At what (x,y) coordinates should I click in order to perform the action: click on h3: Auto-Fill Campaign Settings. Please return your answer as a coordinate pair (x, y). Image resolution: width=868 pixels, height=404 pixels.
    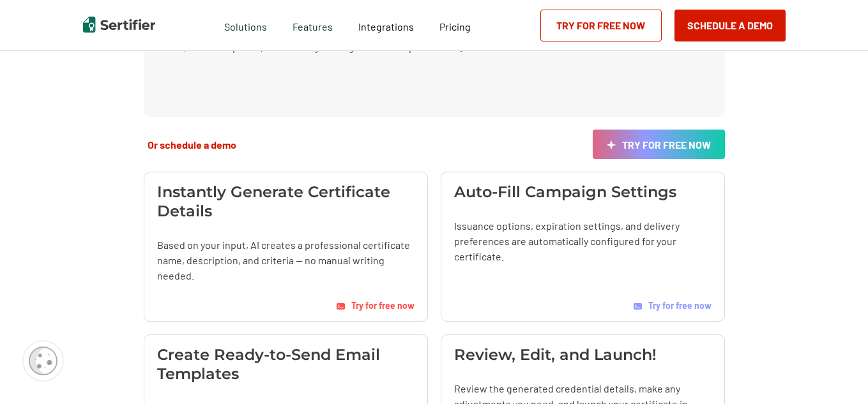
    Looking at the image, I should click on (565, 193).